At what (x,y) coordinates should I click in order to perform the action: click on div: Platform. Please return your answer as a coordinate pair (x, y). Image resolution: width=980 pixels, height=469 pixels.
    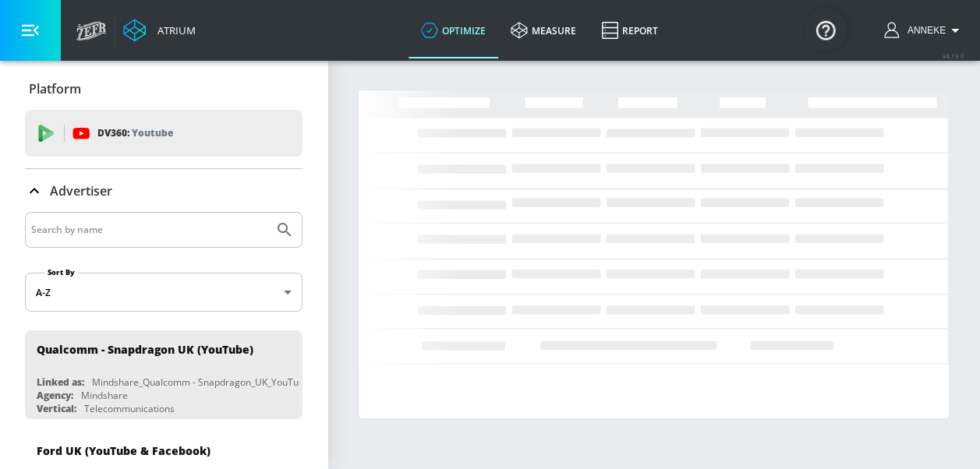
    Looking at the image, I should click on (164, 89).